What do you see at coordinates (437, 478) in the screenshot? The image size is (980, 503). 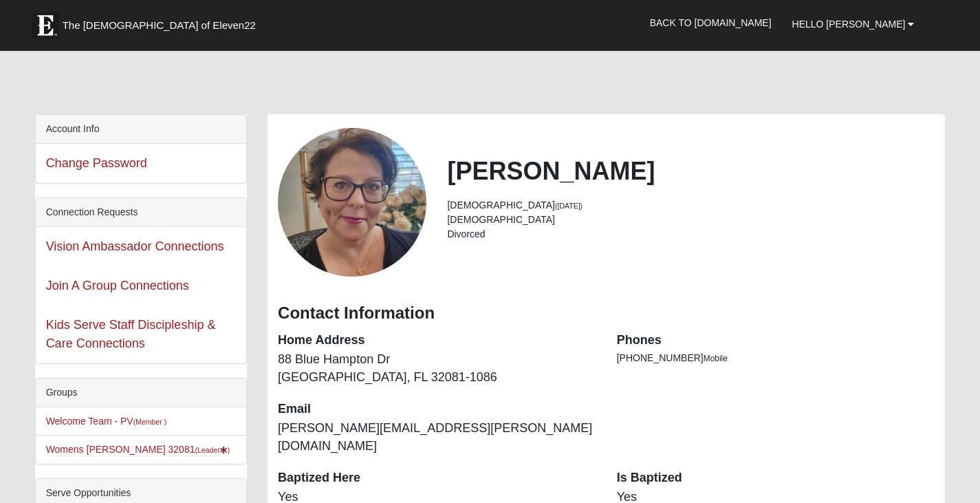 I see `dt: Baptized Here` at bounding box center [437, 478].